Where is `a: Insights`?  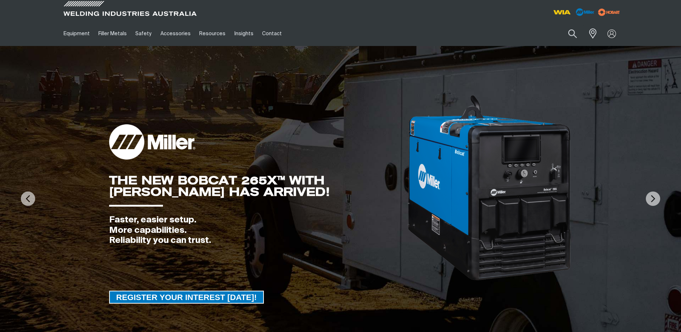 a: Insights is located at coordinates (243, 33).